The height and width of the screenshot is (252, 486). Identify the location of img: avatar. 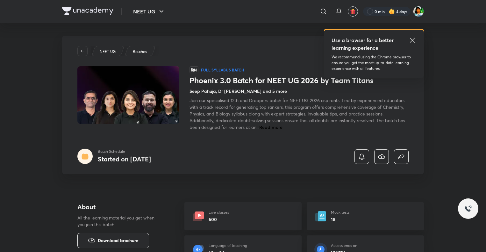
(353, 11).